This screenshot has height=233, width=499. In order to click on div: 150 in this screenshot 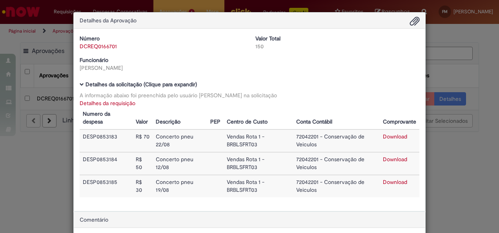, I will do `click(337, 46)`.